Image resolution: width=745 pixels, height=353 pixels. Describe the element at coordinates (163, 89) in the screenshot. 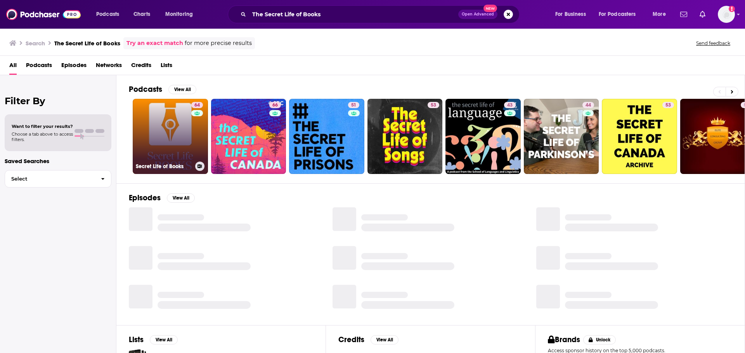

I see `a: PodcastsView All` at that location.